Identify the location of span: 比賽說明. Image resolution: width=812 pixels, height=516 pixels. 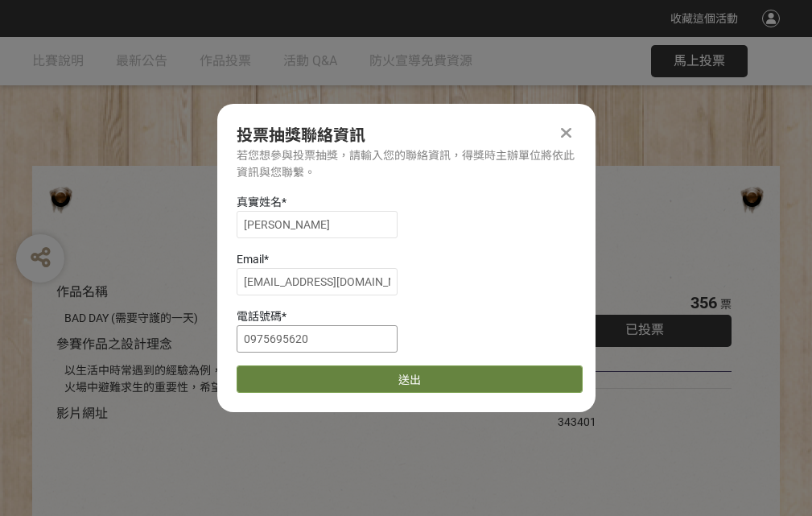
(58, 61).